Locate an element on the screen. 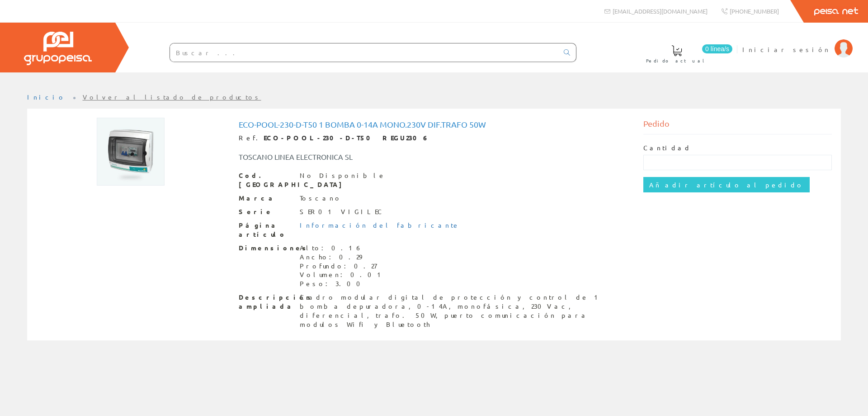  div: Pedido is located at coordinates (738, 126).